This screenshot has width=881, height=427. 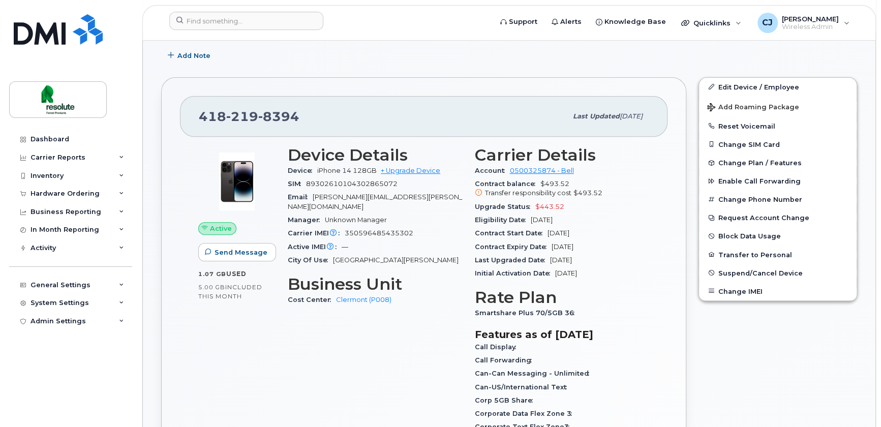 I want to click on span: Cost Center, so click(x=312, y=299).